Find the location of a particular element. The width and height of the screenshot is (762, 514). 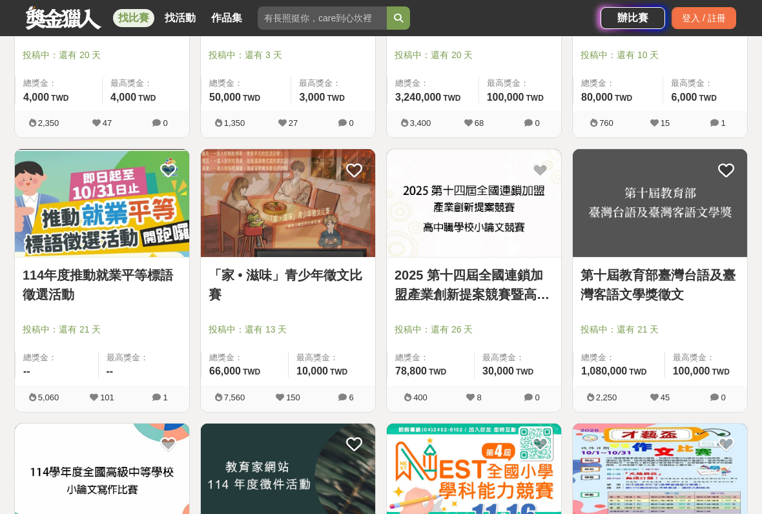

span: 78,800 is located at coordinates (411, 371).